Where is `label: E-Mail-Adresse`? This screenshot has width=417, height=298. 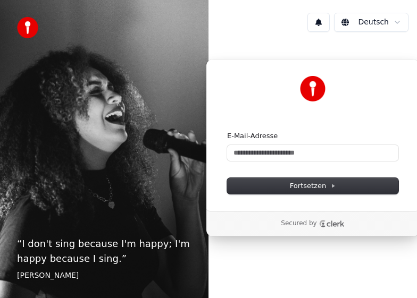
label: E-Mail-Adresse is located at coordinates (252, 136).